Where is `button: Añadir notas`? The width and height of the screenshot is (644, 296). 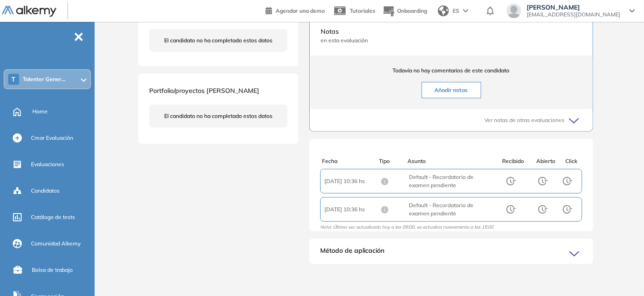
button: Añadir notas is located at coordinates (451, 90).